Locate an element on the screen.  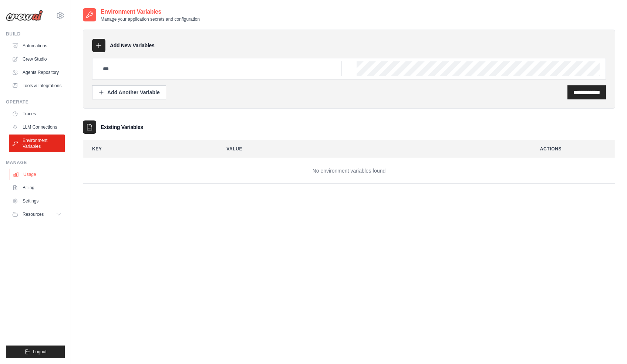
button: Resources is located at coordinates (36, 215).